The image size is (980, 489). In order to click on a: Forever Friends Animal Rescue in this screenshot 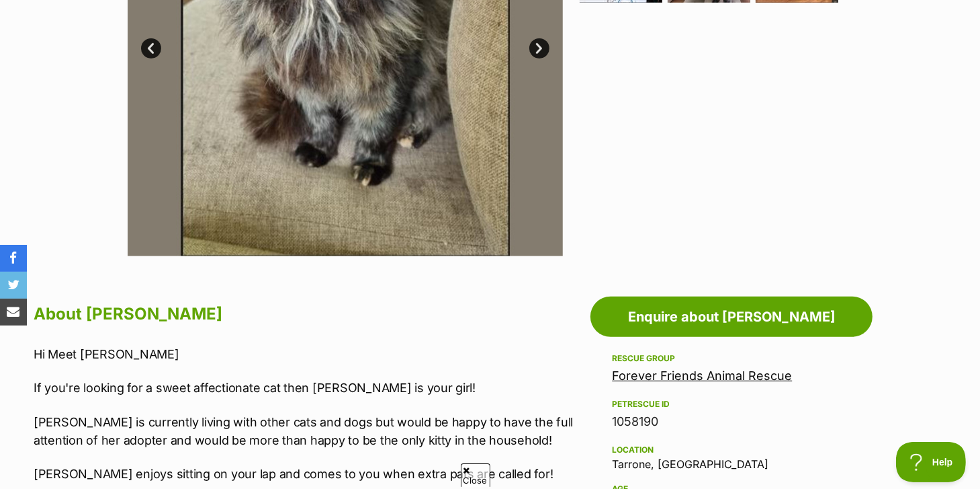, I will do `click(701, 375)`.